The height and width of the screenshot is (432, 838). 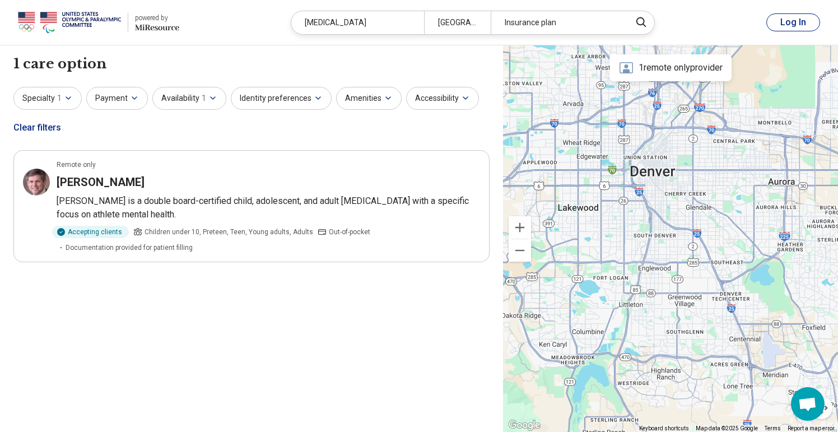 I want to click on h1: 1 care option, so click(x=60, y=64).